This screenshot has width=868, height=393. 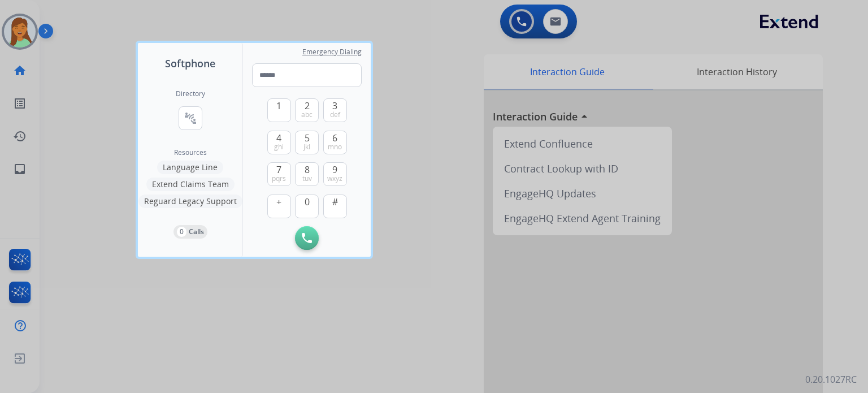 I want to click on h2: Directory, so click(x=191, y=94).